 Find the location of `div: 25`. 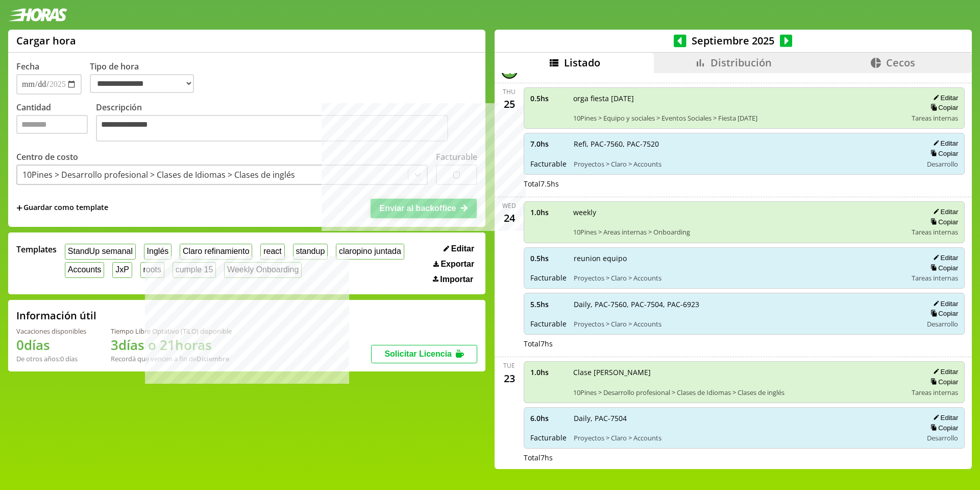

div: 25 is located at coordinates (510, 105).